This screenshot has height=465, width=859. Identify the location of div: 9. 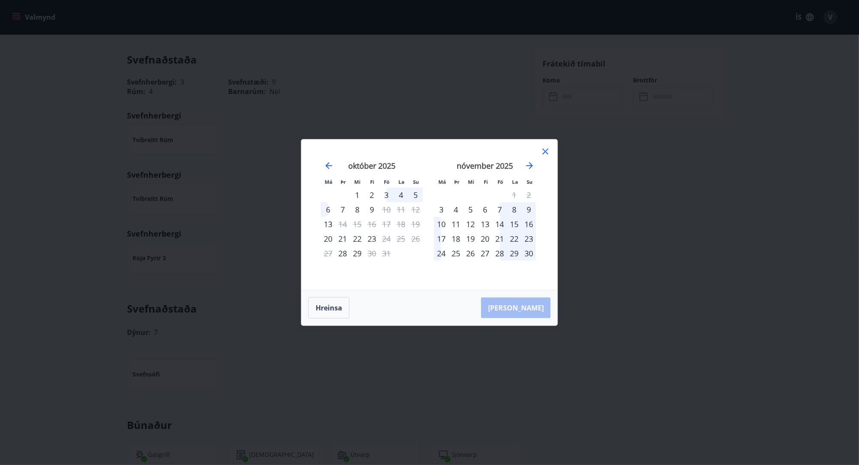
(372, 209).